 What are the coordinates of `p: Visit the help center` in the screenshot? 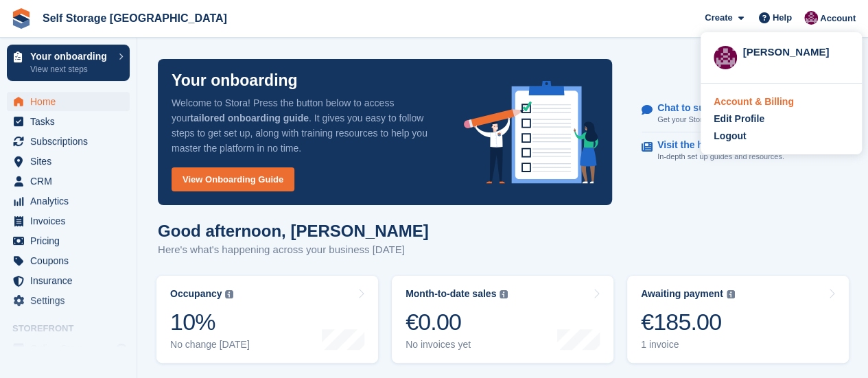 It's located at (715, 145).